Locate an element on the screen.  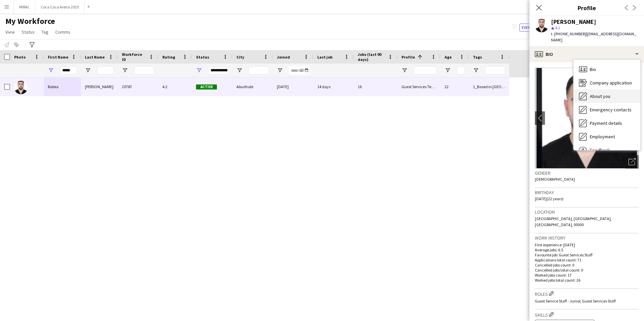
a: Status is located at coordinates (28, 32).